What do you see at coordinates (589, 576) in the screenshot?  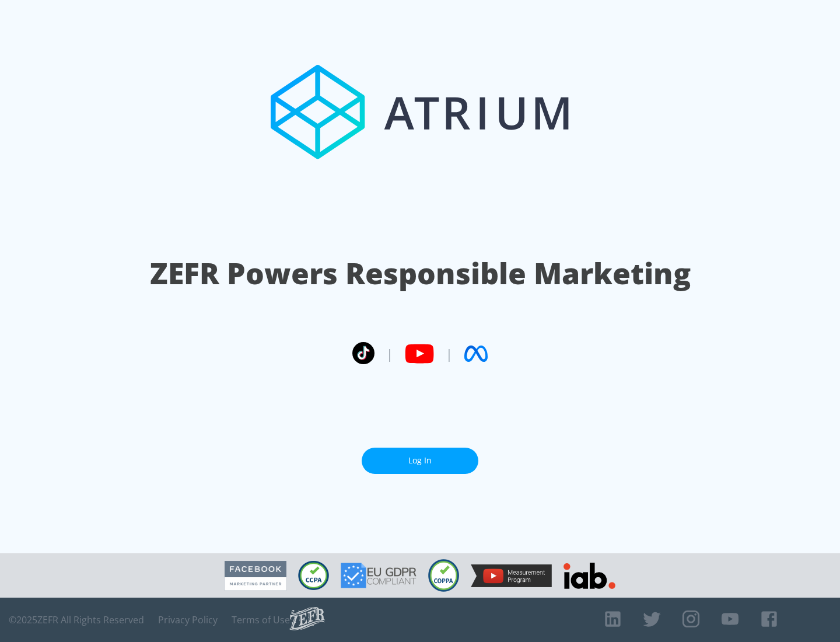 I see `img: IAB` at bounding box center [589, 576].